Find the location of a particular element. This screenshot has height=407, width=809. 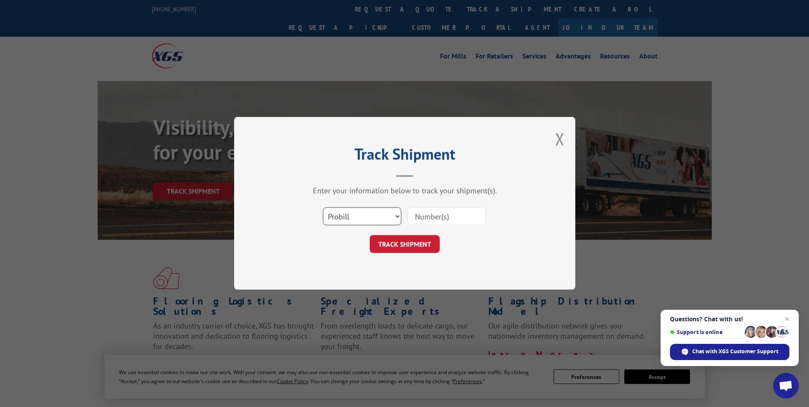

span: Questions? Chat with us! is located at coordinates (730, 319).